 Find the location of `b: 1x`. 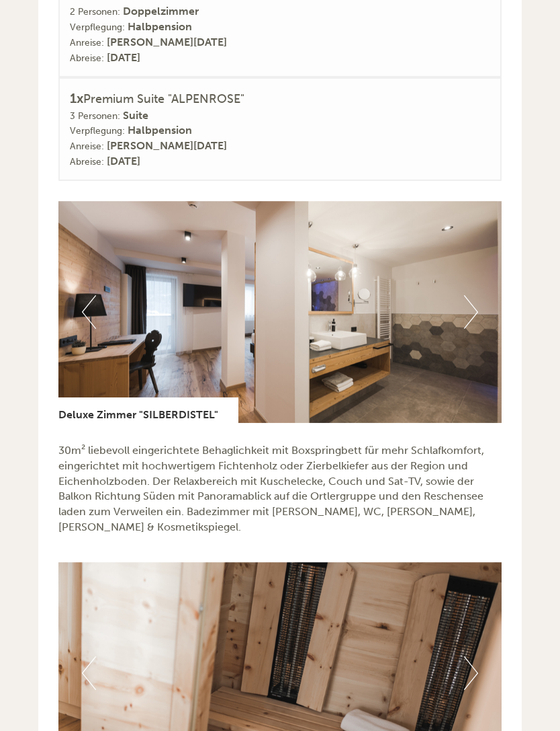

b: 1x is located at coordinates (77, 98).